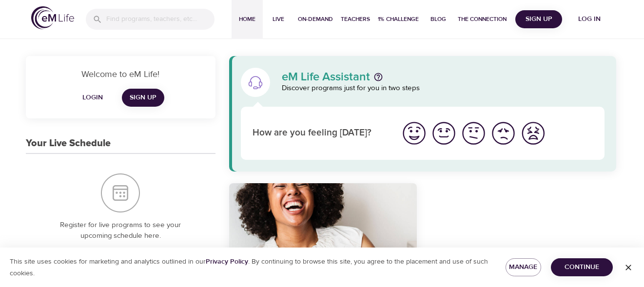 Image resolution: width=644 pixels, height=287 pixels. I want to click on button: Login, so click(93, 98).